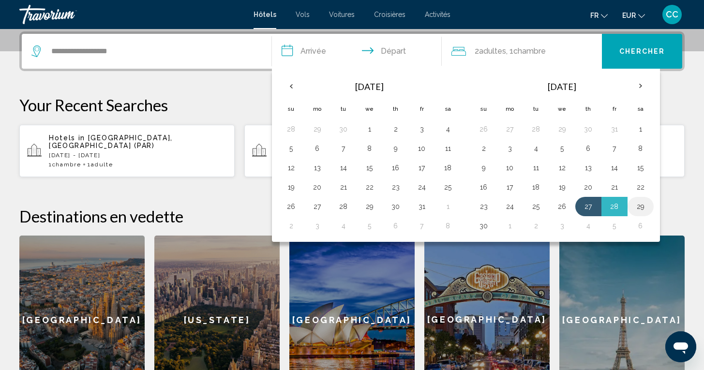  I want to click on button: Previous month, so click(291, 86).